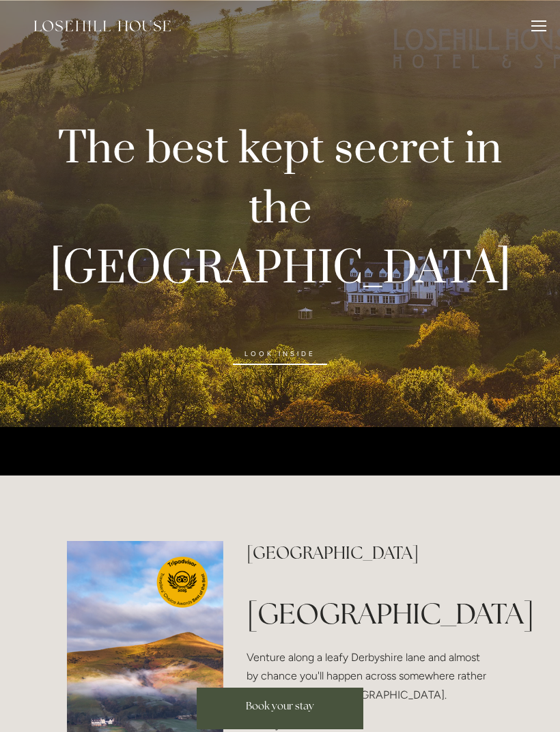  What do you see at coordinates (280, 708) in the screenshot?
I see `a: Book your stay` at bounding box center [280, 708].